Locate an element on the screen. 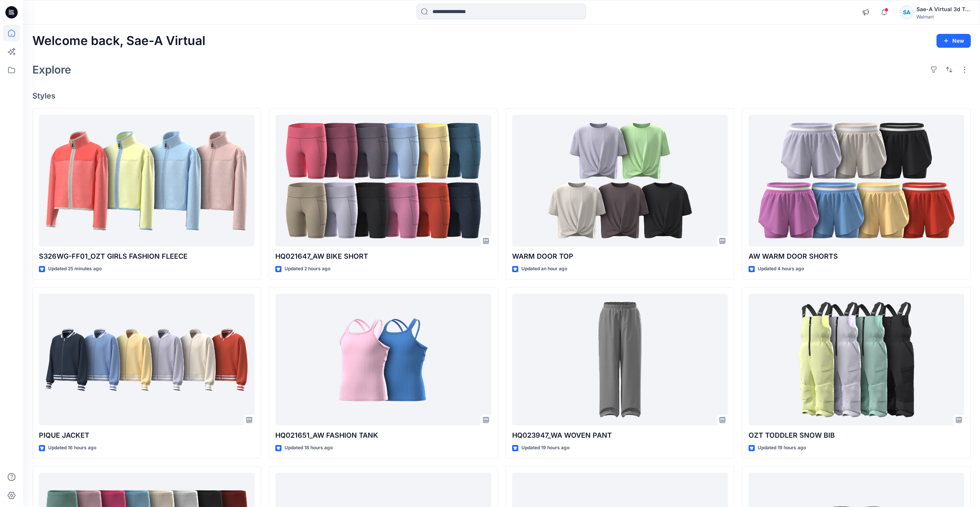 The image size is (980, 507). p: PIQUE JACKET is located at coordinates (147, 435).